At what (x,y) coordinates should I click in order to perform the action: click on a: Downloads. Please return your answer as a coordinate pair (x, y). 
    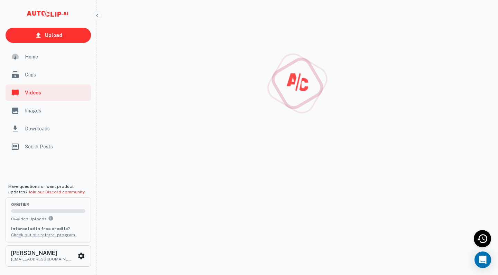
    Looking at the image, I should click on (48, 129).